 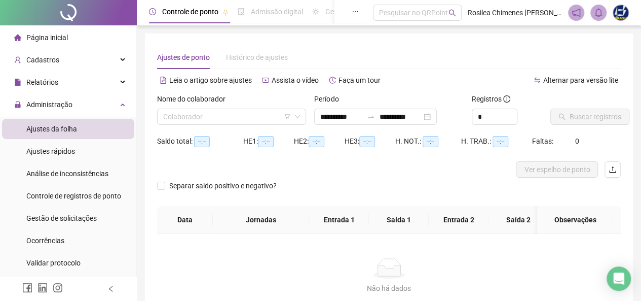 I want to click on span: Controle de registros de ponto, so click(x=73, y=196).